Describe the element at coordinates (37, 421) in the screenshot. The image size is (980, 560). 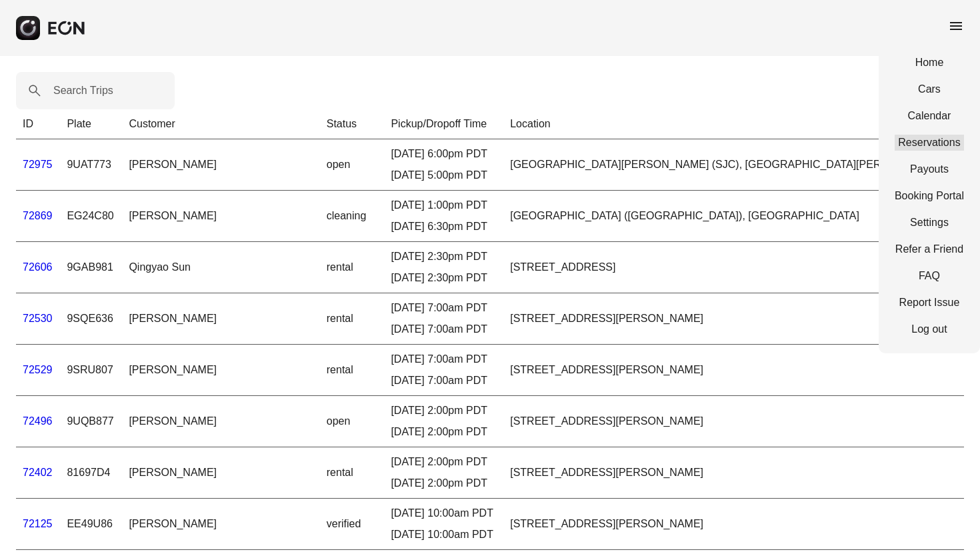
I see `a: 72496` at that location.